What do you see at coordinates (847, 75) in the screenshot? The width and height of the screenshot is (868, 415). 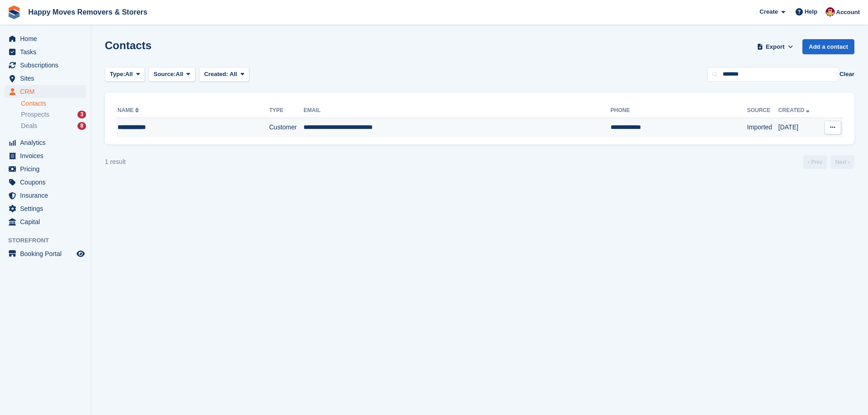 I see `button: Clear` at bounding box center [847, 75].